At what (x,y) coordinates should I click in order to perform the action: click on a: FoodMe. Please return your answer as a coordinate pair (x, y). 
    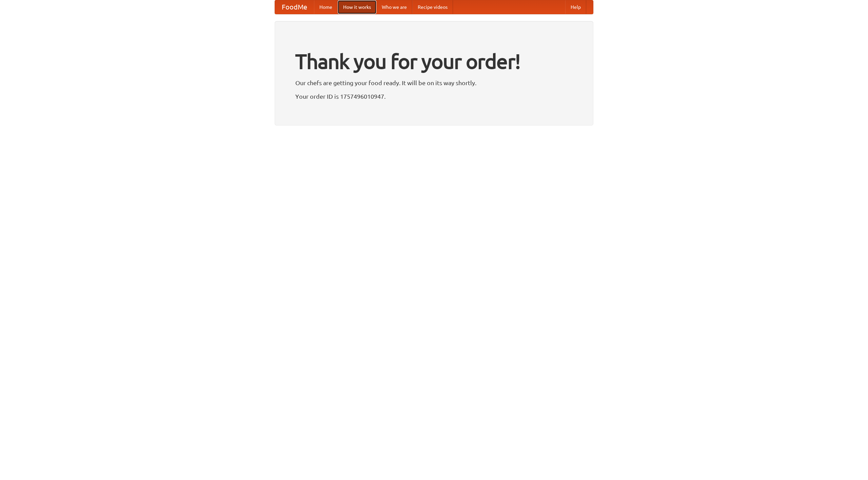
    Looking at the image, I should click on (294, 7).